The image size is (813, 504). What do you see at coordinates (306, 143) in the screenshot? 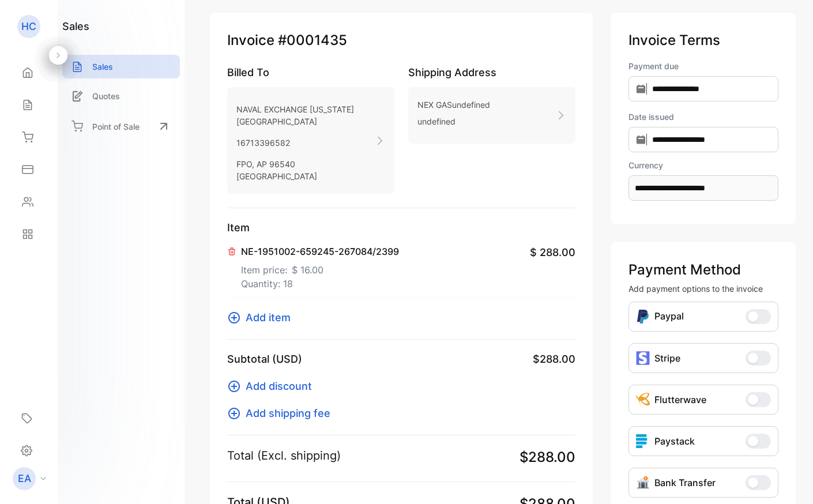
I see `p: 16713396582` at bounding box center [306, 143].